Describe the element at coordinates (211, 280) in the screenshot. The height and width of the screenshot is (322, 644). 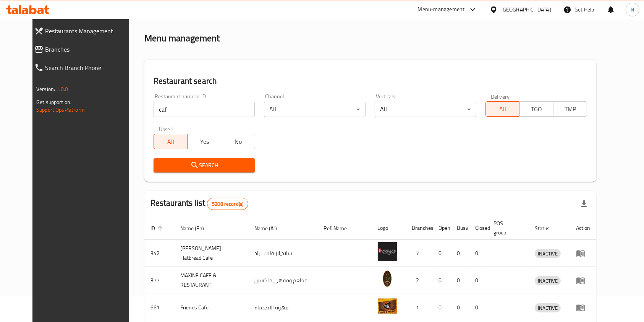
I see `td: MAXINE CAFE & RESTAURANT` at that location.